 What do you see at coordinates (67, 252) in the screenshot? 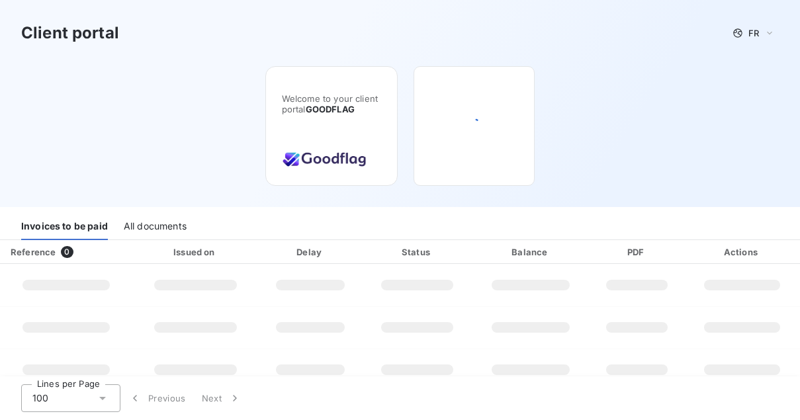
I see `span: 0` at bounding box center [67, 252].